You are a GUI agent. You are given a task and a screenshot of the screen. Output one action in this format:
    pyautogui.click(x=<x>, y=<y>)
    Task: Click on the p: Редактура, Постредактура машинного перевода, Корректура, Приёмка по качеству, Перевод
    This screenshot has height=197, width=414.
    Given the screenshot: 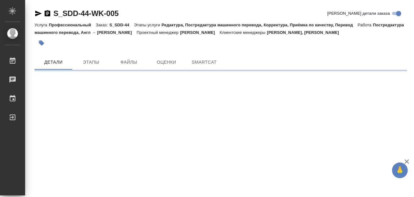 What is the action you would take?
    pyautogui.click(x=260, y=25)
    